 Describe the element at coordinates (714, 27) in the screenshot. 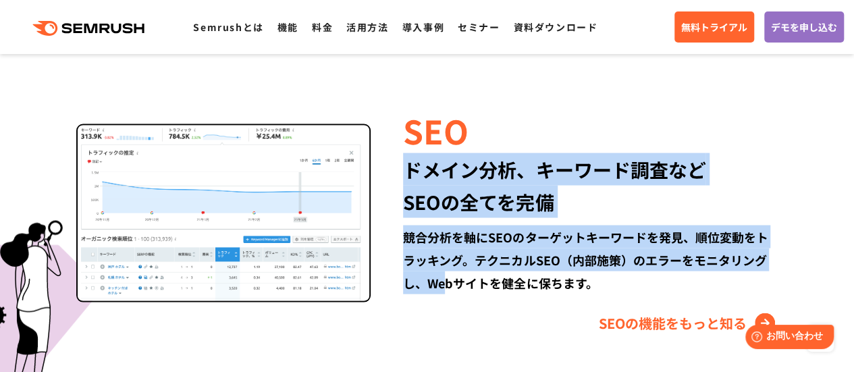

I see `a: 無料トライアル` at that location.